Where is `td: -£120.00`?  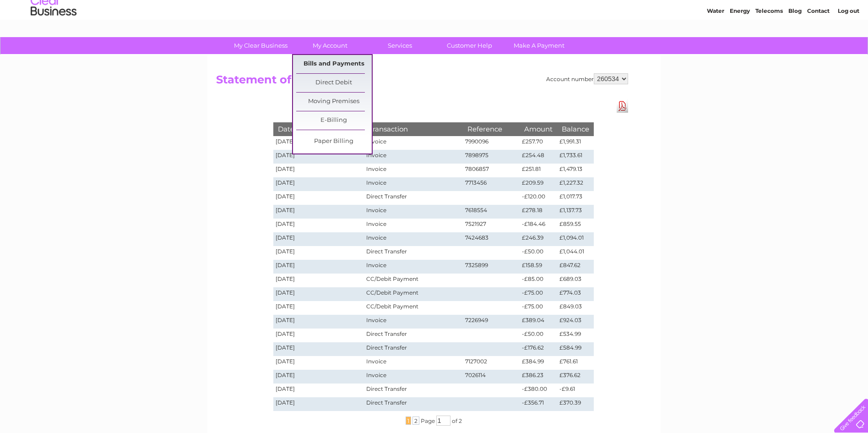 td: -£120.00 is located at coordinates (538, 198).